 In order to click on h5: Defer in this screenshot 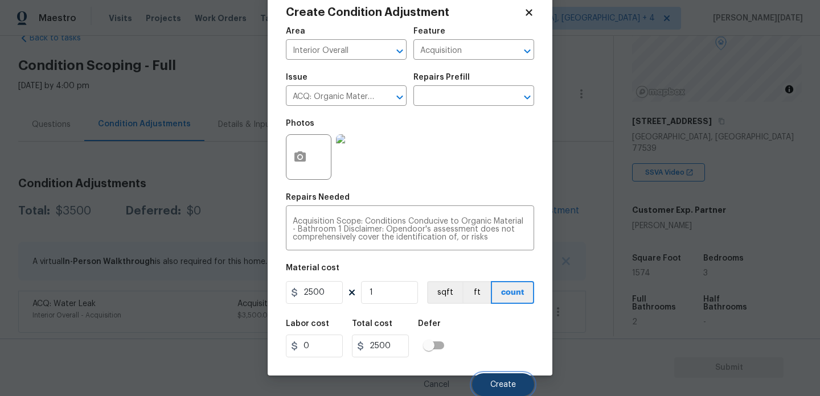, I will do `click(429, 324)`.